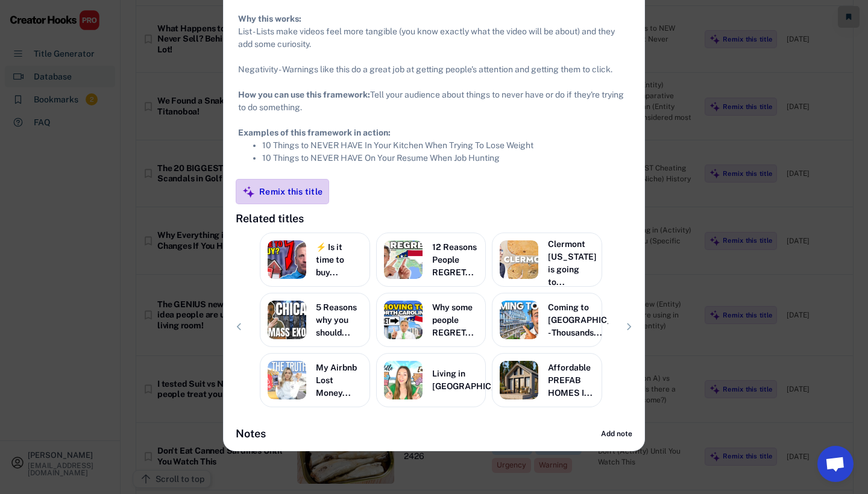  Describe the element at coordinates (835, 464) in the screenshot. I see `a: Open chat` at that location.